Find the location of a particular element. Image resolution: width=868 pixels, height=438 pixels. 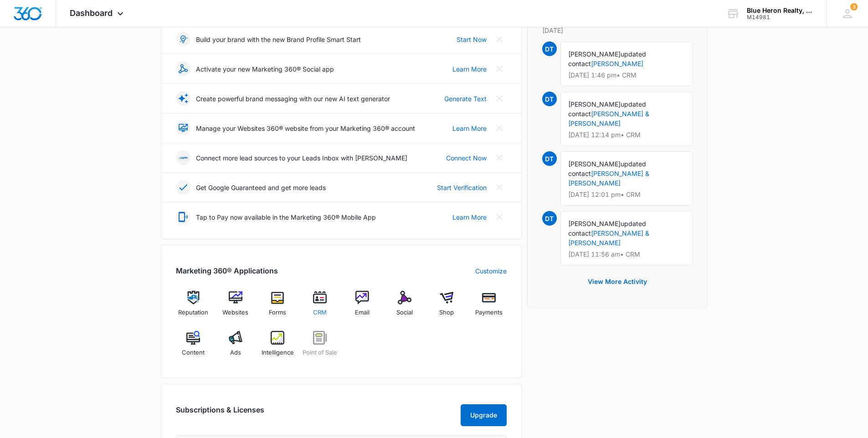

a: Customize is located at coordinates (491, 271).